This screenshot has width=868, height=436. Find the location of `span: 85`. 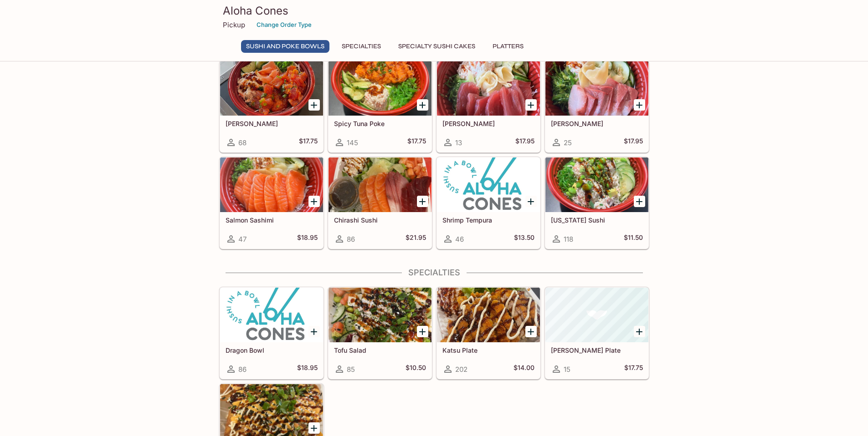

span: 85 is located at coordinates (351, 369).